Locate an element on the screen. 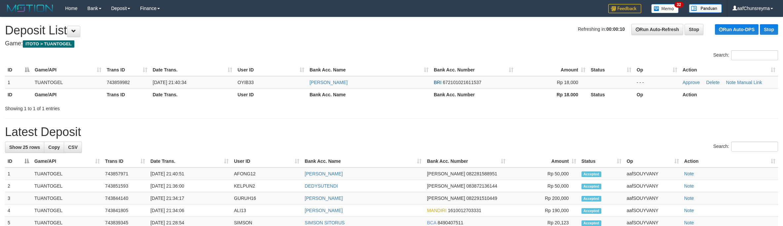 This screenshot has width=783, height=226. td: 743844140 is located at coordinates (125, 198).